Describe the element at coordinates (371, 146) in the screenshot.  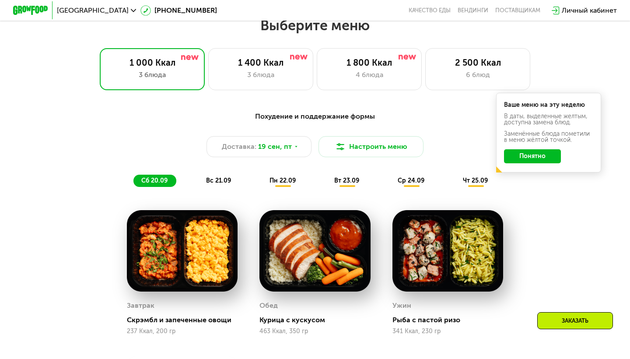
I see `button: Настроить меню` at that location.